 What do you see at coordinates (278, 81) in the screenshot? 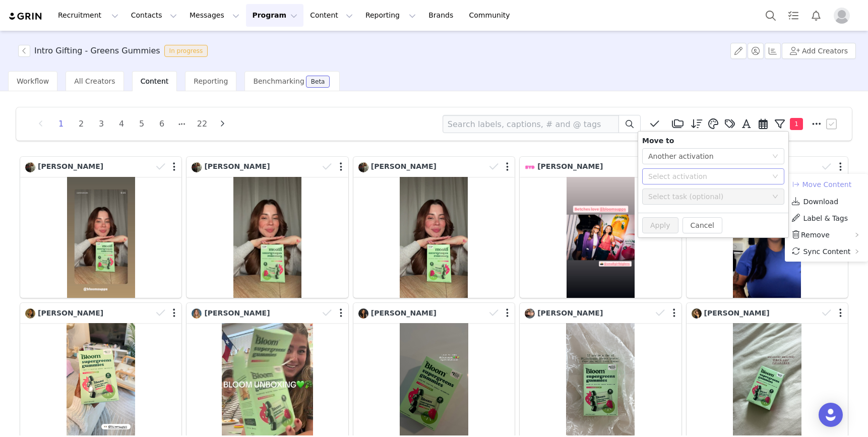
I see `span: Benchmarking` at bounding box center [278, 81].